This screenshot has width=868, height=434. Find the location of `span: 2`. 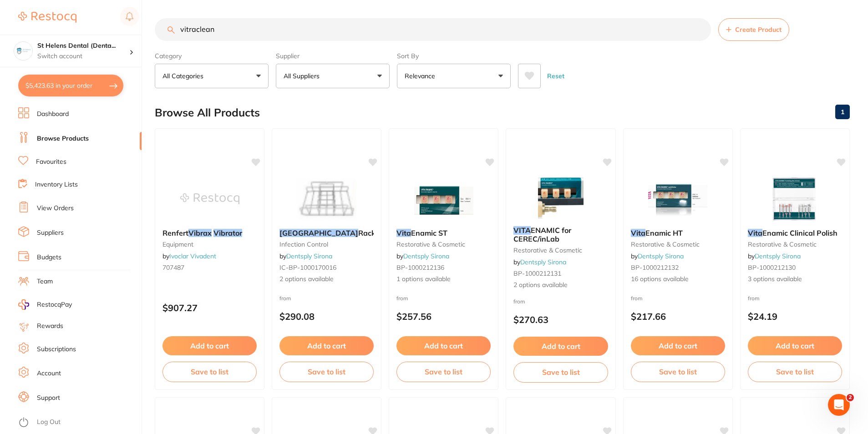

span: 2 is located at coordinates (850, 398).